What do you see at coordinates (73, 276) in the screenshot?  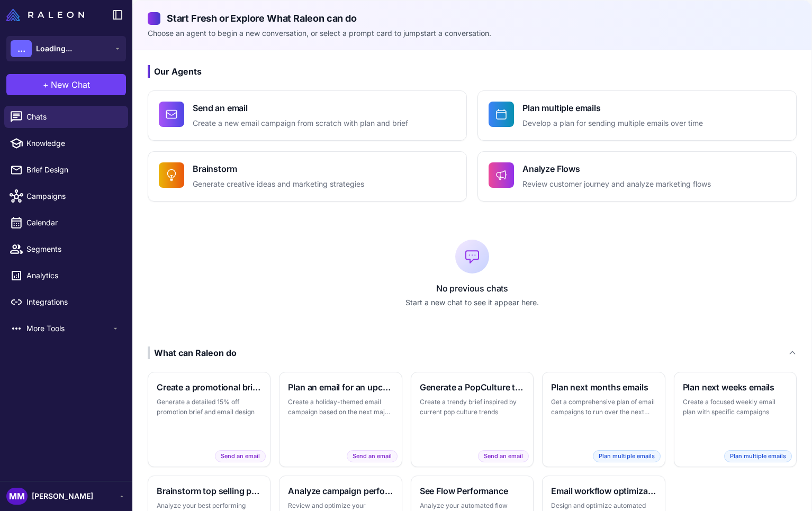 I see `span: Analytics` at bounding box center [73, 276].